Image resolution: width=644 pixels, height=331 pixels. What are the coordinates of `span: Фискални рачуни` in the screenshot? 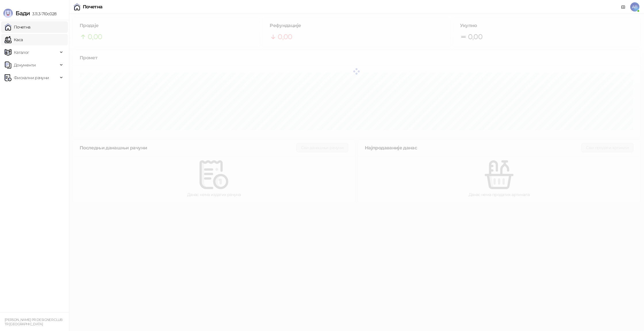 It's located at (32, 78).